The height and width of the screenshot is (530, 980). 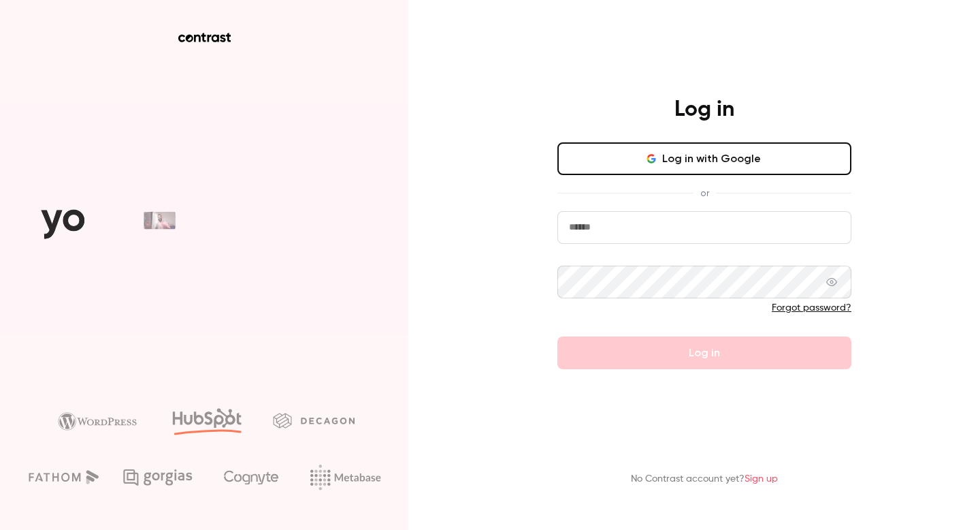 I want to click on button: Log in with Google, so click(x=705, y=159).